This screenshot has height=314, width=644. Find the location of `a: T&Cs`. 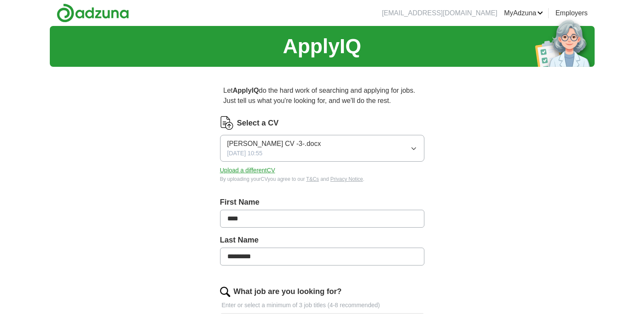

a: T&Cs is located at coordinates (313, 179).